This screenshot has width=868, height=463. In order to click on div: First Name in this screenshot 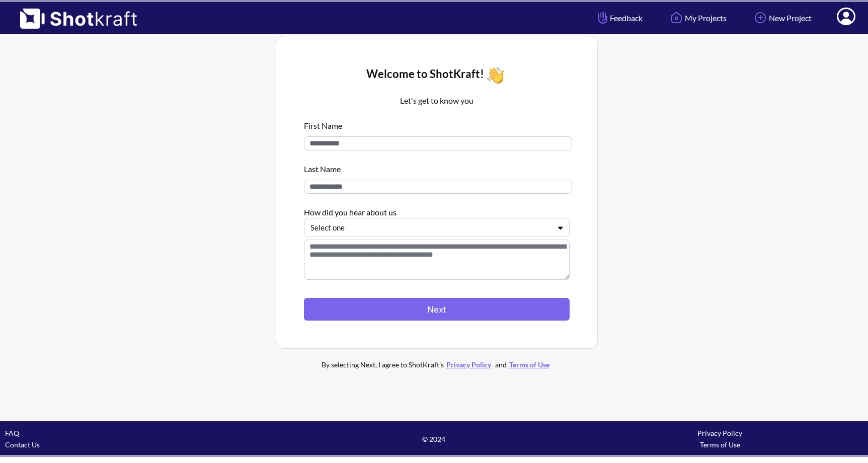, I will do `click(437, 123)`.